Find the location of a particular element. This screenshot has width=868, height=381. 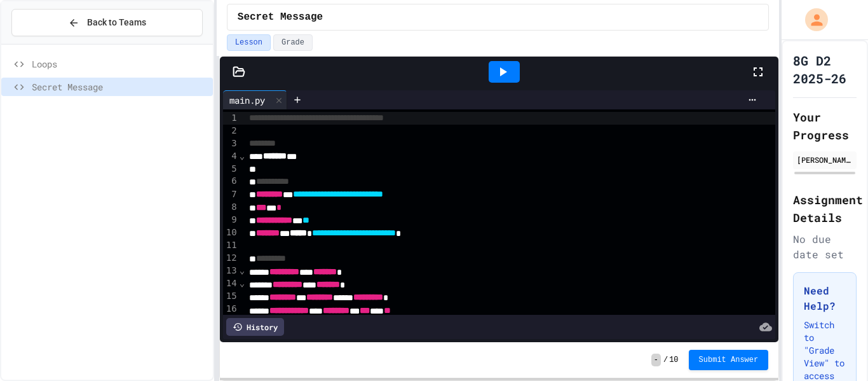

div: 4 is located at coordinates (230, 156).